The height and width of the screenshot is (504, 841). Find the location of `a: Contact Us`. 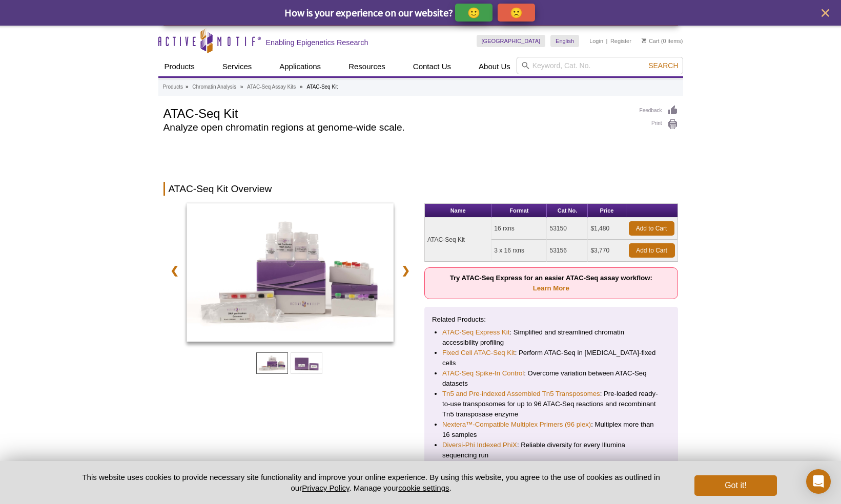

a: Contact Us is located at coordinates (432, 67).